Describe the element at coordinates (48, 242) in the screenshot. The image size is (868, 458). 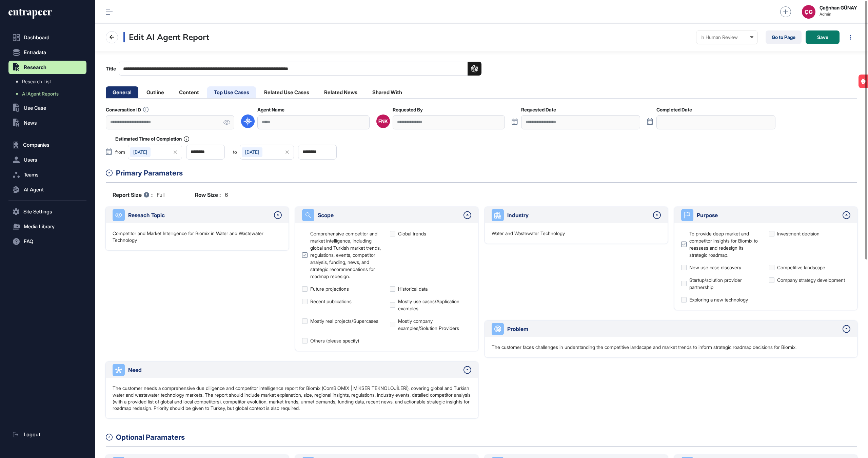
I see `button: FAQ` at that location.